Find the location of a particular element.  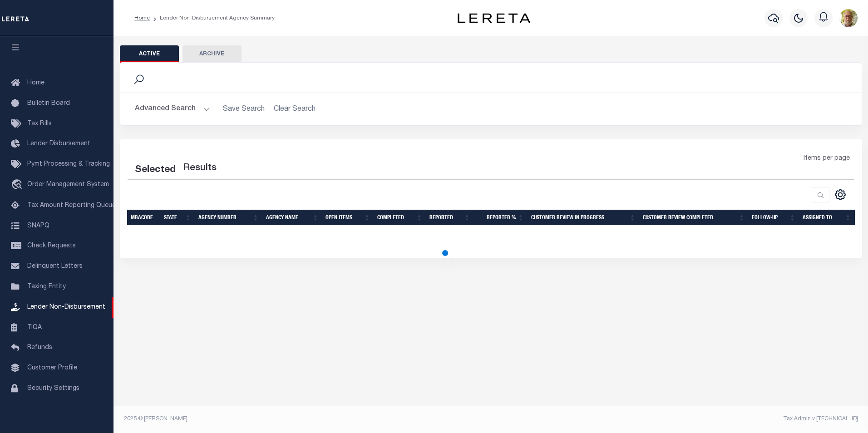

span: Customer Profile is located at coordinates (52, 368).